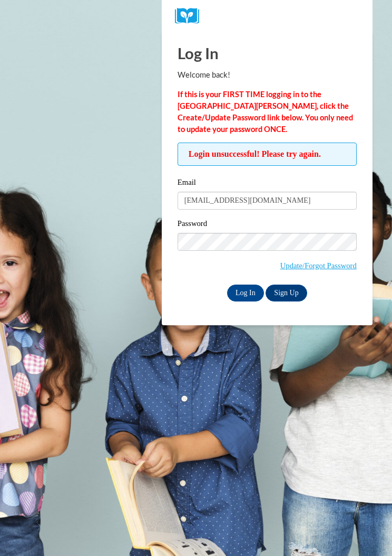 The height and width of the screenshot is (556, 392). Describe the element at coordinates (318, 266) in the screenshot. I see `a: Update/Forgot Password` at that location.